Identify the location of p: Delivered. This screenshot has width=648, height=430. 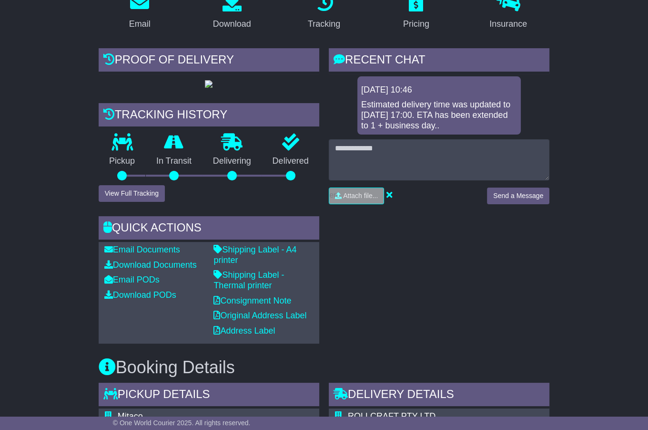
(290, 161).